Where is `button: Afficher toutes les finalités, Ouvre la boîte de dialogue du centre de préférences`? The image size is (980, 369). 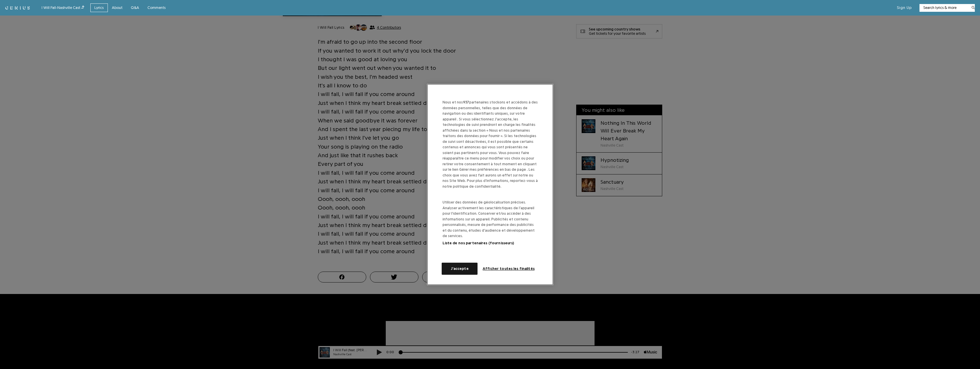
button: Afficher toutes les finalités, Ouvre la boîte de dialogue du centre de préférences is located at coordinates (508, 269).